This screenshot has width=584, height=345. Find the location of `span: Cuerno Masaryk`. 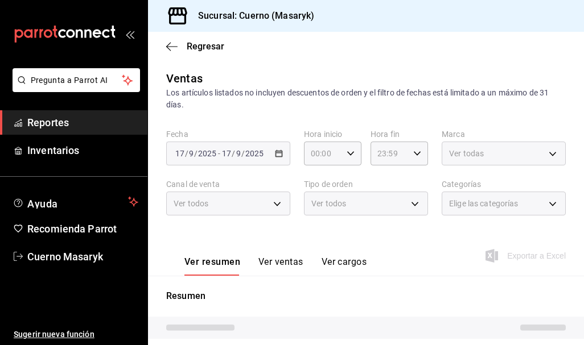

span: Cuerno Masaryk is located at coordinates (82, 257).